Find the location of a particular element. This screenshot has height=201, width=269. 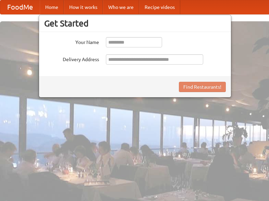

button: Find Restaurants! is located at coordinates (202, 87).